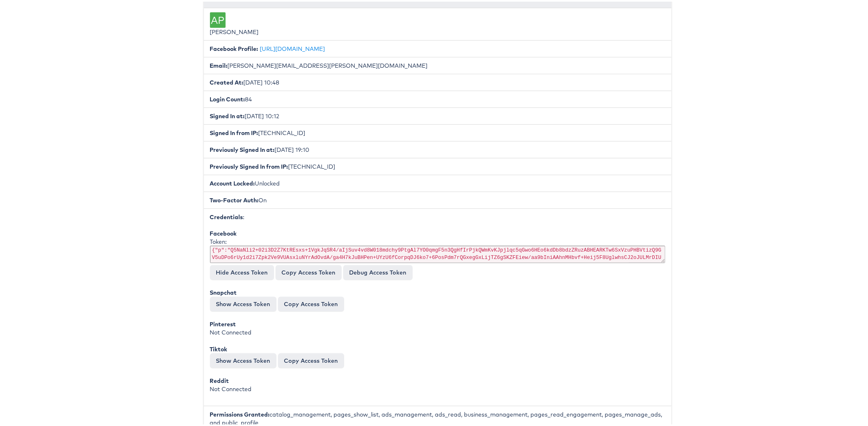 The image size is (868, 426). What do you see at coordinates (438, 97) in the screenshot?
I see `li: 84` at bounding box center [438, 97].